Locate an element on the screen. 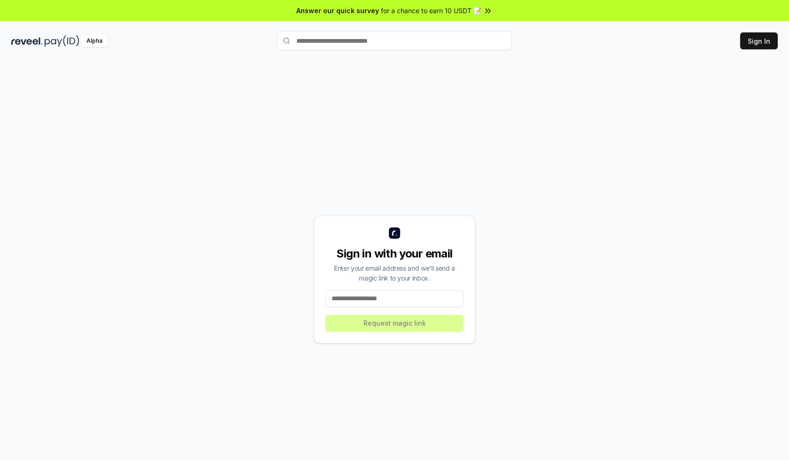  img: pay_id is located at coordinates (62, 41).